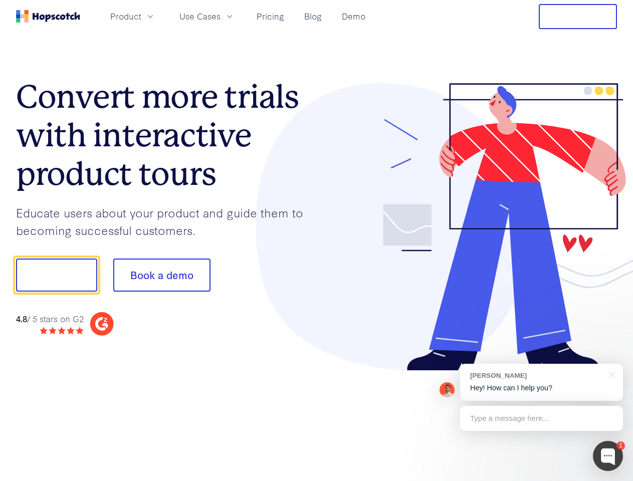 Image resolution: width=633 pixels, height=481 pixels. Describe the element at coordinates (541, 418) in the screenshot. I see `div: Type a message here...` at that location.